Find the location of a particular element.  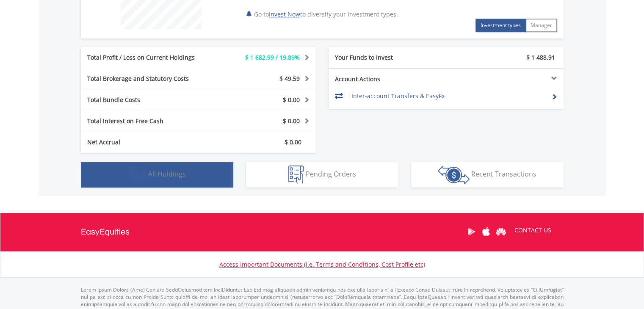

div: Total Profit / Loss on Current Holdings is located at coordinates (149, 57).